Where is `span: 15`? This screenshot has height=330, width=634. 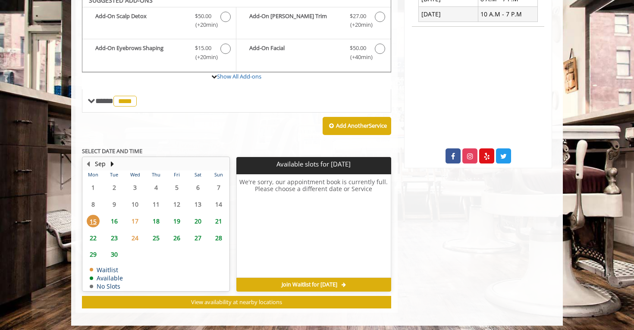 span: 15 is located at coordinates (93, 221).